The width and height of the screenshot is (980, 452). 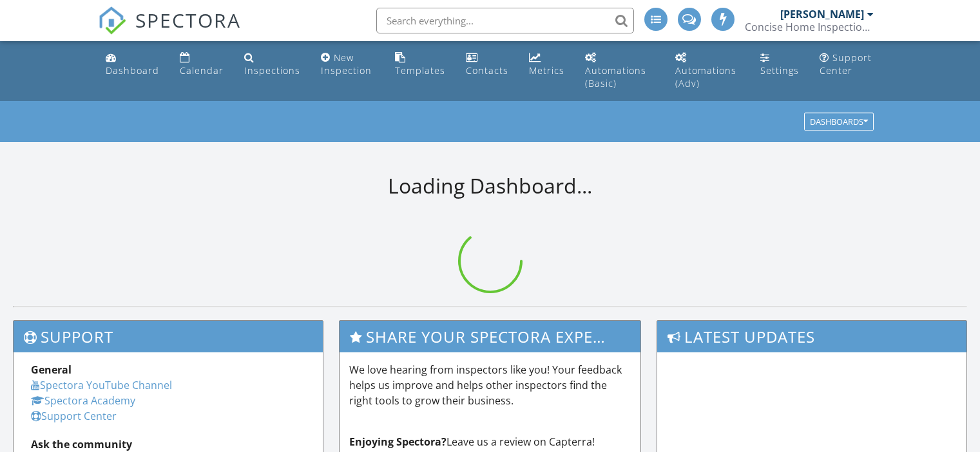 What do you see at coordinates (705, 77) in the screenshot?
I see `div: Automations (Adv)` at bounding box center [705, 77].